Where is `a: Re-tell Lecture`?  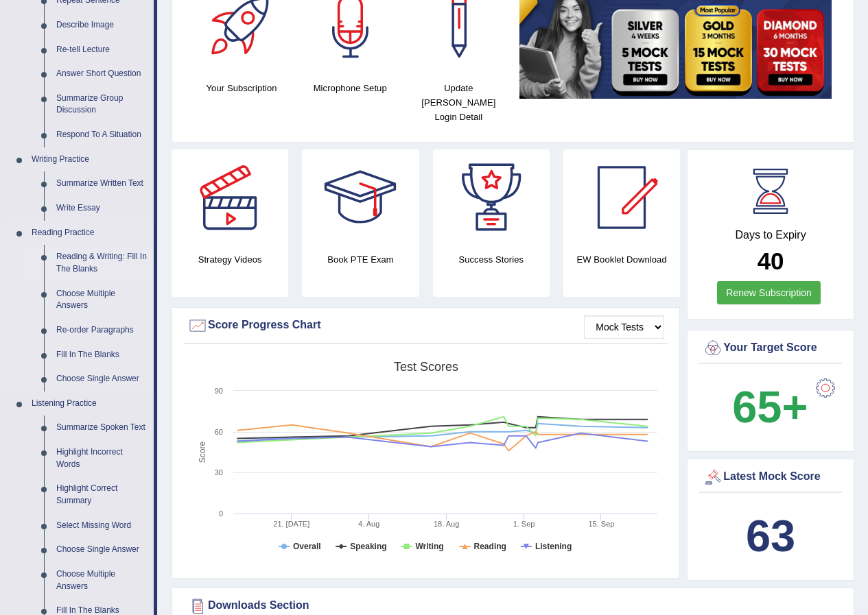 a: Re-tell Lecture is located at coordinates (102, 50).